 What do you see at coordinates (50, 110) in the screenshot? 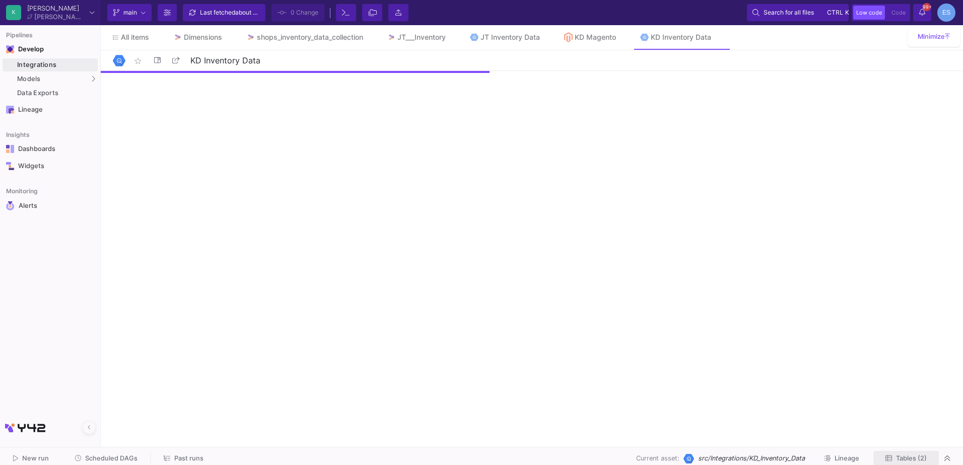
I see `a: Navigation iconLineage` at bounding box center [50, 110].